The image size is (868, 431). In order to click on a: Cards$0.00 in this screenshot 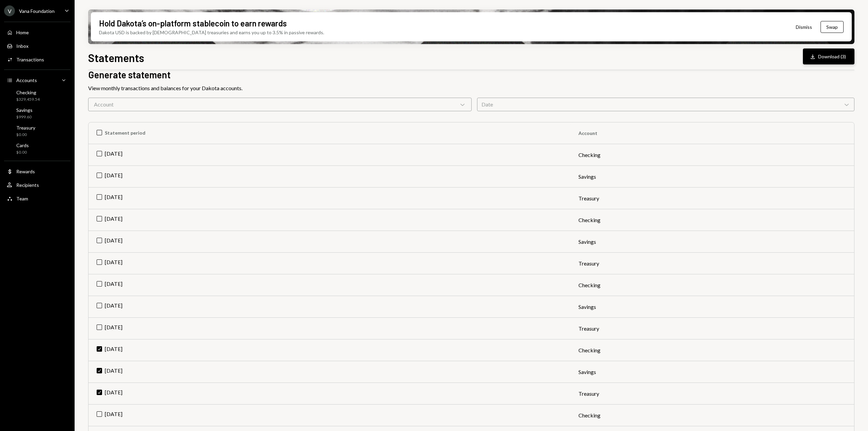, I will do `click(38, 148)`.